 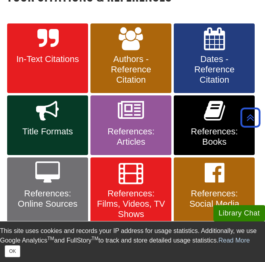 What do you see at coordinates (48, 58) in the screenshot?
I see `a: In-Text Citations` at bounding box center [48, 58].